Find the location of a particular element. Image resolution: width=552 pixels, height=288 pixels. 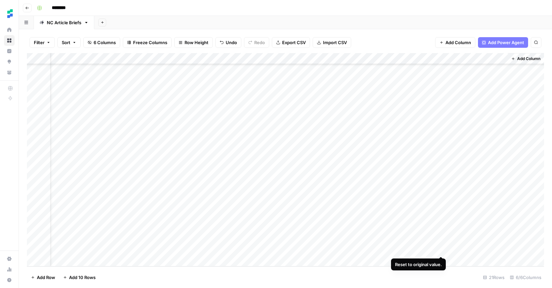

a: Settings is located at coordinates (9, 259).